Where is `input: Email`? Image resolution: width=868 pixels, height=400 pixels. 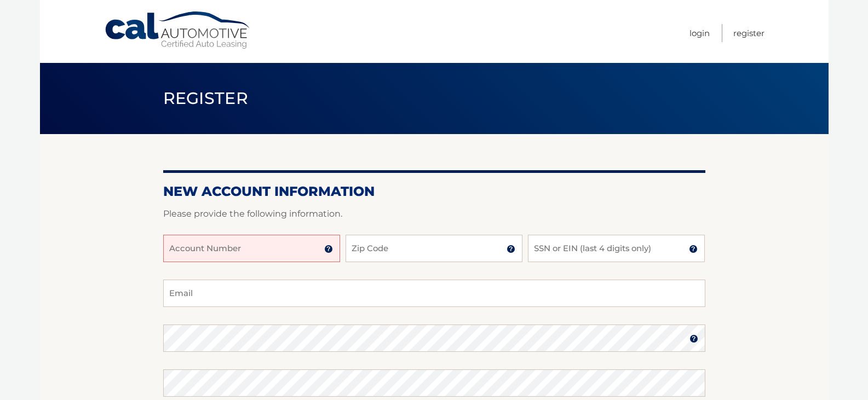
input: Email is located at coordinates (434, 293).